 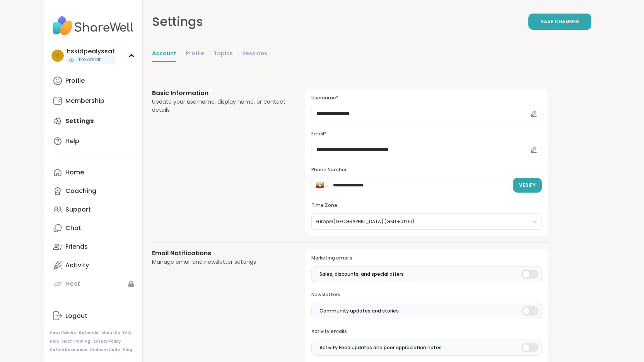 What do you see at coordinates (73, 284) in the screenshot?
I see `div: Host` at bounding box center [73, 284].